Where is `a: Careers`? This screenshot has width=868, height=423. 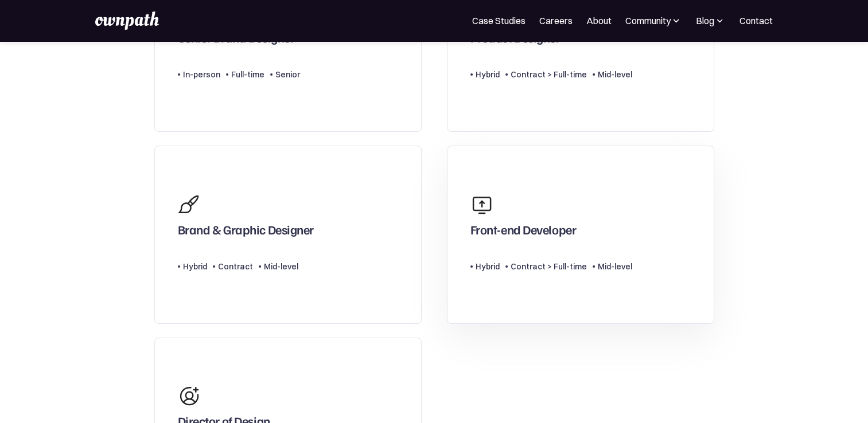
a: Careers is located at coordinates (556, 21).